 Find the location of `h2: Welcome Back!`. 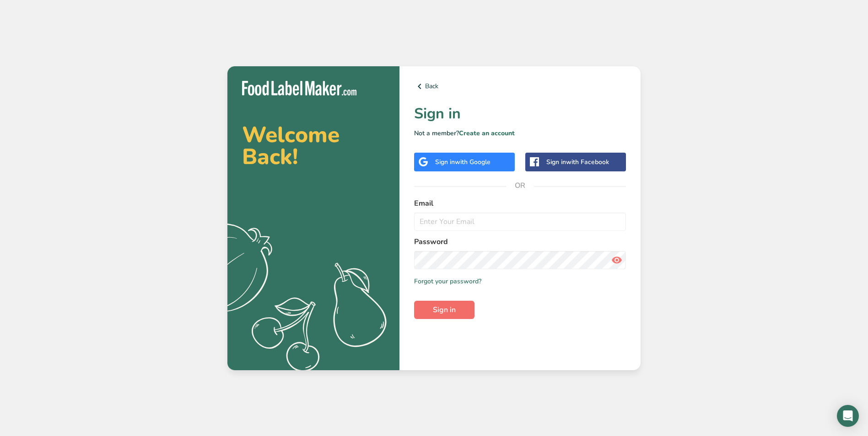

h2: Welcome Back! is located at coordinates (314, 146).